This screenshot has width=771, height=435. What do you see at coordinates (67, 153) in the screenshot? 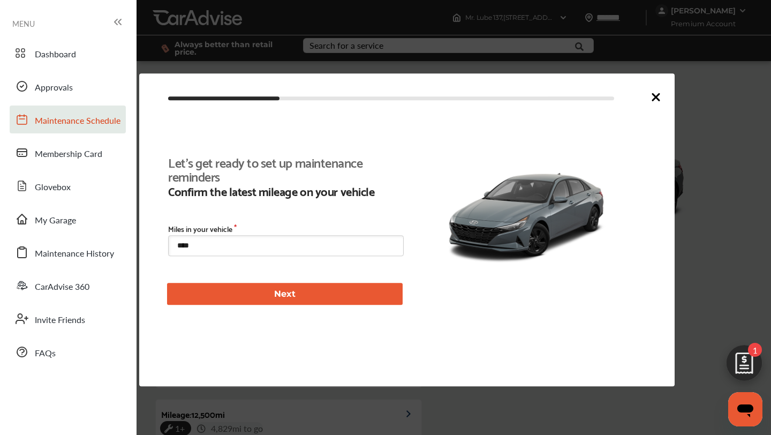
I see `a: Membership Card` at bounding box center [67, 153].